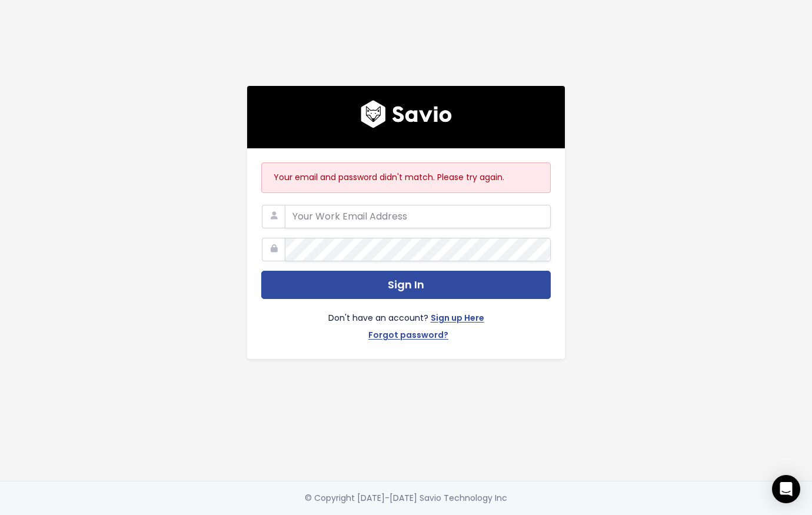 This screenshot has width=812, height=515. I want to click on input: Your Work Email Address, so click(418, 216).